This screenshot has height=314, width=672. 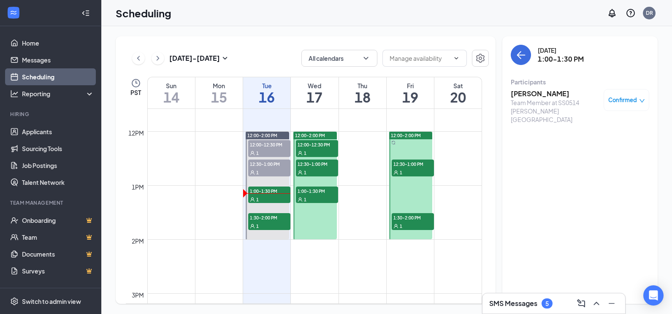 I want to click on div: Tue, so click(x=267, y=86).